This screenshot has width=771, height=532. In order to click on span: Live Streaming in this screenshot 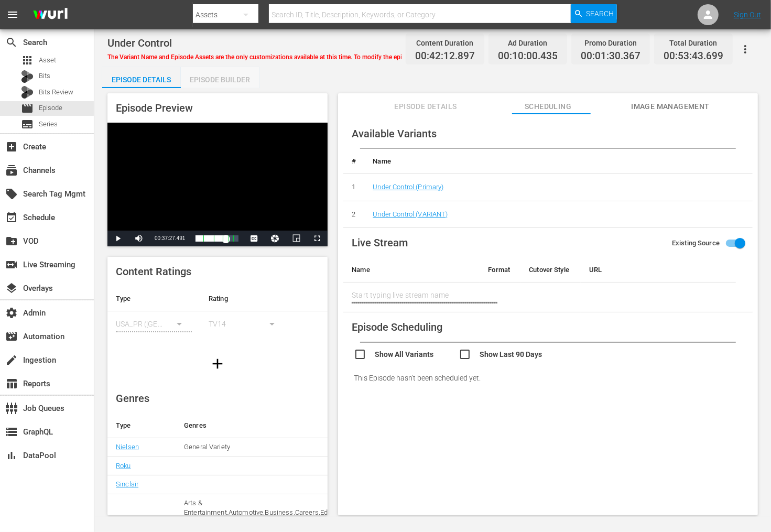, I will do `click(12, 265)`.